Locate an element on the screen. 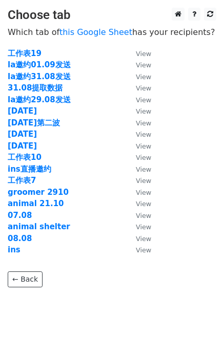 The image size is (224, 349). strong: la邀约01.09发送 is located at coordinates (39, 65).